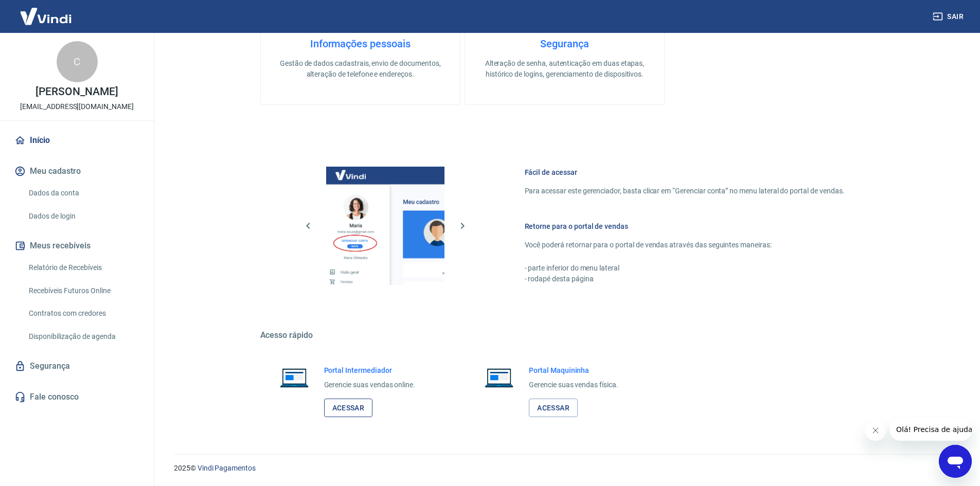  I want to click on img: Imagem da dashboard mostrando o botão de gerenciar conta na sidebar no lado esquerdo, so click(386, 225).